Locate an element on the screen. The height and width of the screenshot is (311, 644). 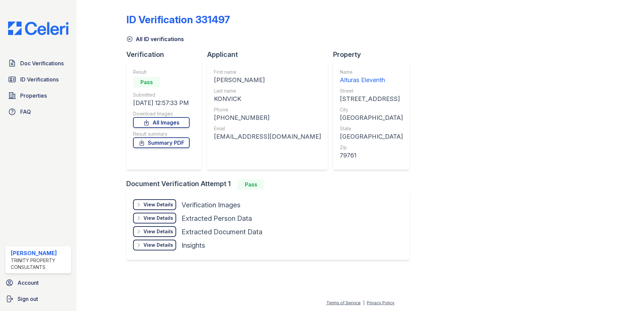
div: ID Verification 331497 is located at coordinates (178, 19).